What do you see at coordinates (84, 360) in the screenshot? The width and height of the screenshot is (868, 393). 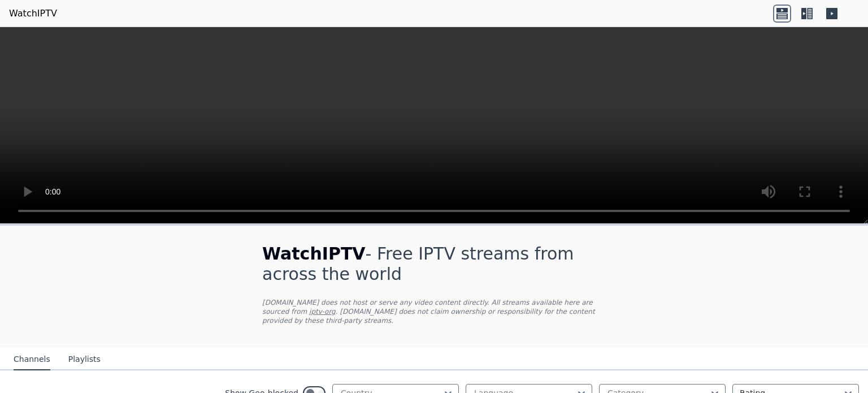 I see `button: Playlists` at bounding box center [84, 360].